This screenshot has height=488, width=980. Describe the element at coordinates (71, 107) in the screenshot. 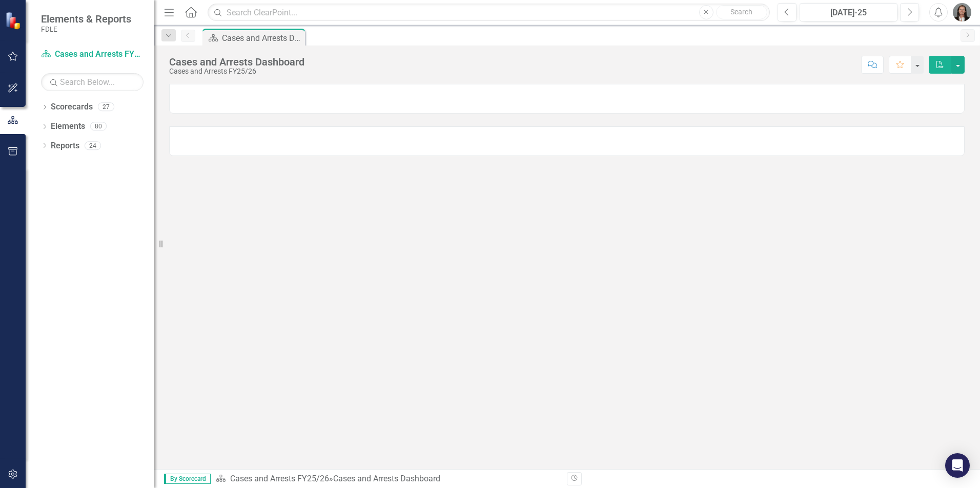

I see `a: Scorecards` at that location.